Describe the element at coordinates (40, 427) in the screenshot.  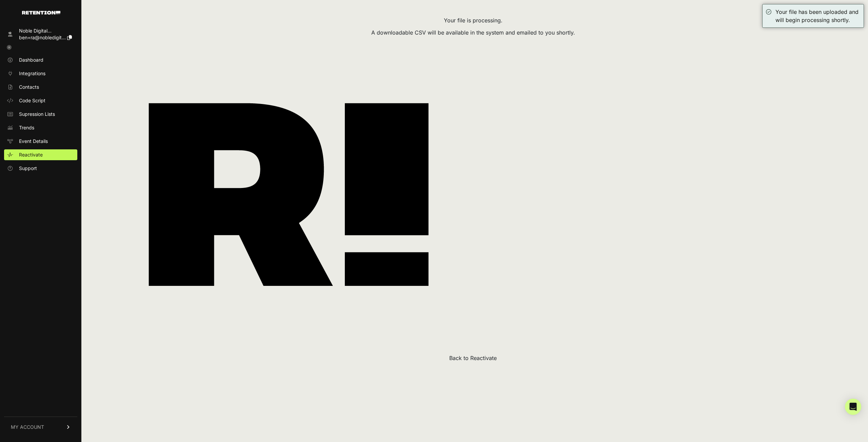
I see `a: MY ACCOUNT` at that location.